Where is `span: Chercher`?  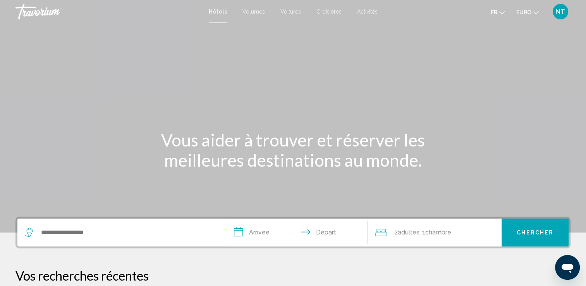
span: Chercher is located at coordinates (535, 233).